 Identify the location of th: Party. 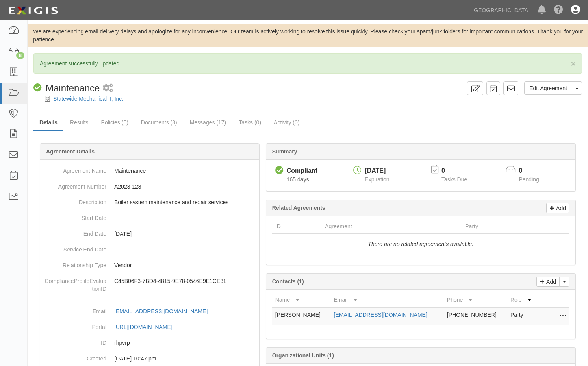
(502, 226).